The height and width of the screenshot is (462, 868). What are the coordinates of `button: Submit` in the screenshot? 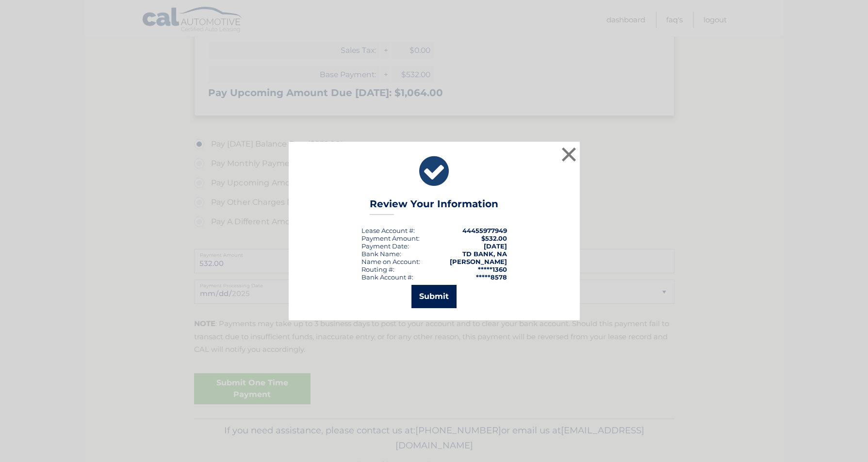 It's located at (434, 296).